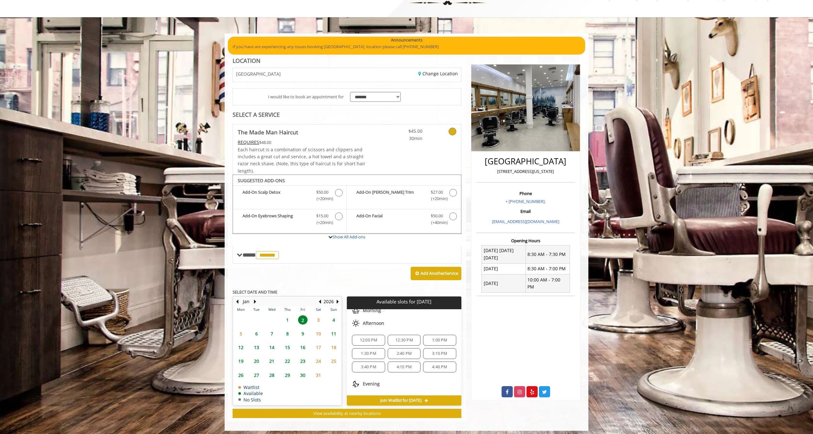  Describe the element at coordinates (272, 347) in the screenshot. I see `td: Select day14` at that location.